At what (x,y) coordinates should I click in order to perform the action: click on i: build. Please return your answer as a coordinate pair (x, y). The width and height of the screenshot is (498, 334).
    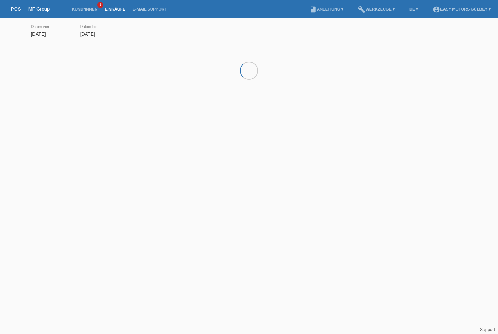
    Looking at the image, I should click on (362, 9).